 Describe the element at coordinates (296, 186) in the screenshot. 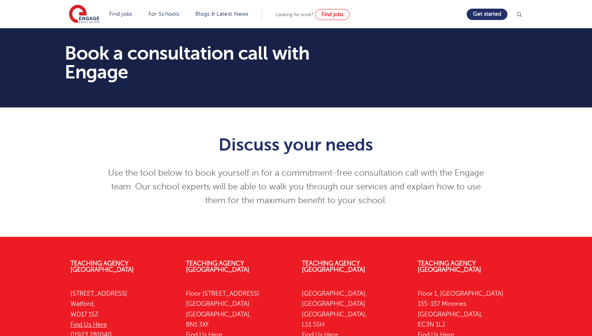

I see `p: Use the tool below to book yourself in for a commitment-free consultation call with the Engage te...` at that location.